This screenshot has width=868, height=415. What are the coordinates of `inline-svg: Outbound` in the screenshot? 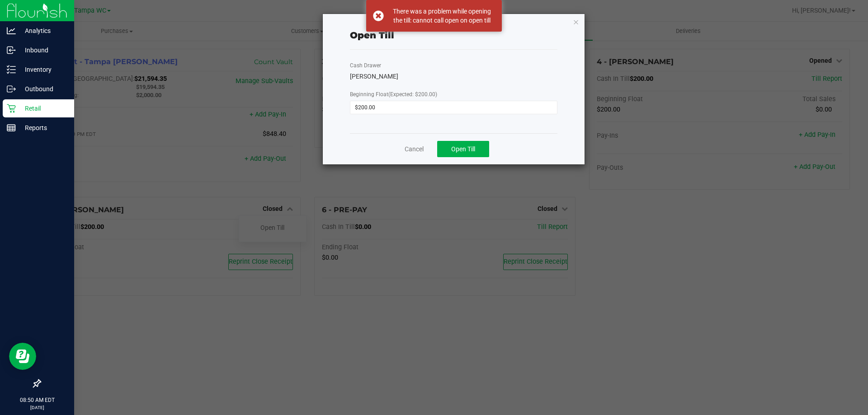 It's located at (11, 89).